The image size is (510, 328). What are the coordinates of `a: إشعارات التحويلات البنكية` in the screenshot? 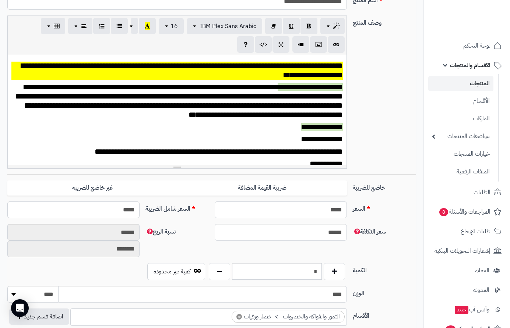 It's located at (467, 251).